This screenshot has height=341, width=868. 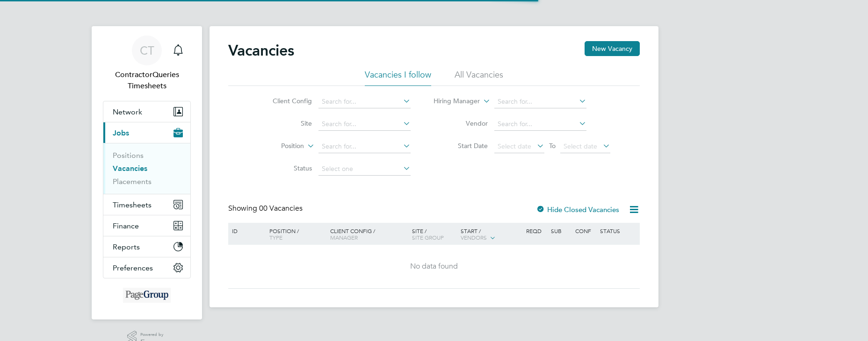 What do you see at coordinates (147, 205) in the screenshot?
I see `button: Timesheets` at bounding box center [147, 205].